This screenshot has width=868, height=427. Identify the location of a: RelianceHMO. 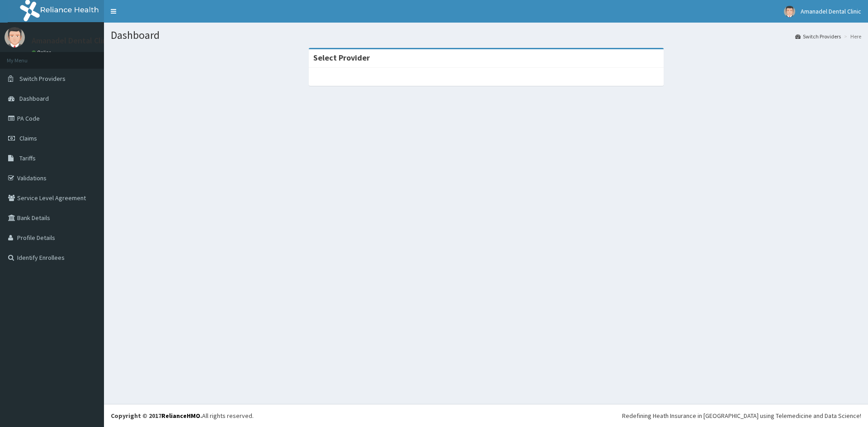
(181, 415).